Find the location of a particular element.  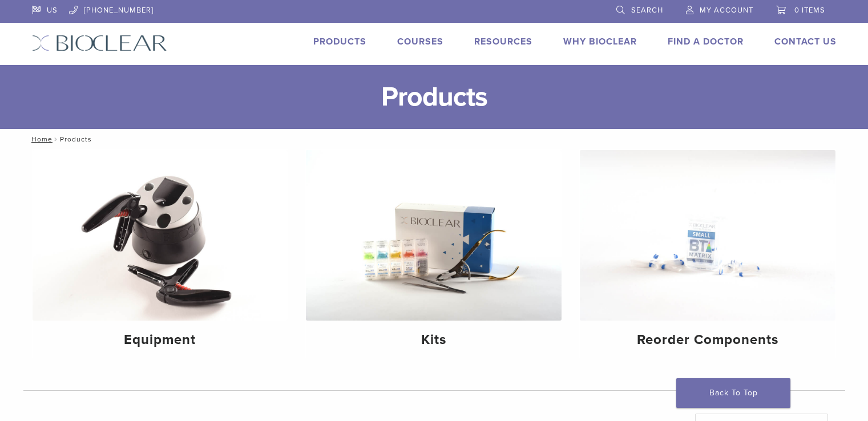

a: Resources is located at coordinates (504, 41).